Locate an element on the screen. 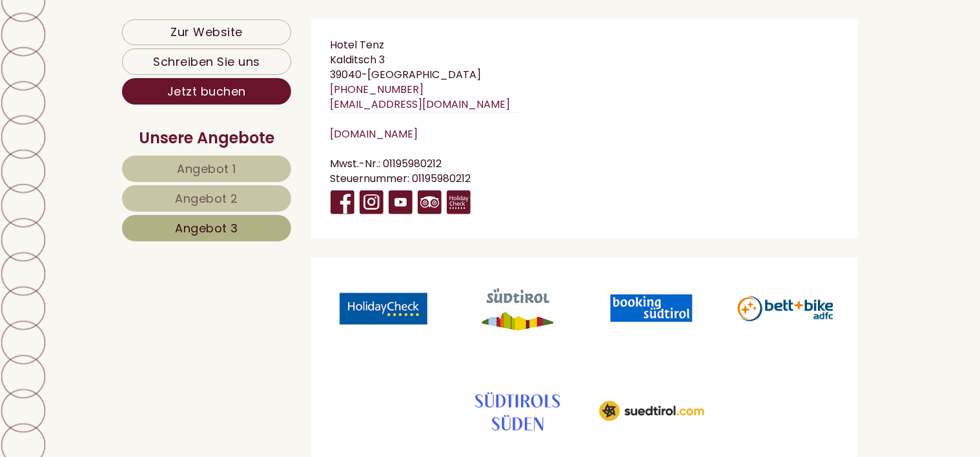 This screenshot has width=980, height=457. span: 39040 is located at coordinates (346, 74).